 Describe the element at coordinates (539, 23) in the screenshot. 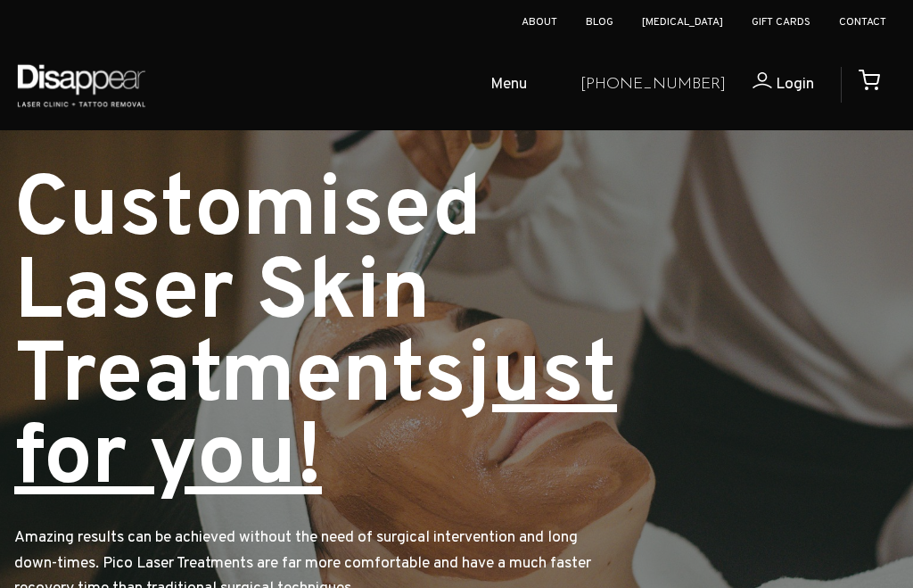

I see `a: About` at that location.